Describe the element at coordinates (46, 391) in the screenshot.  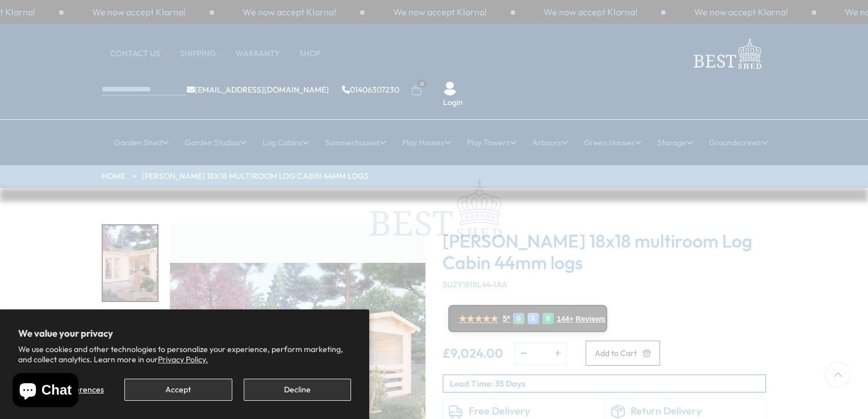
I see `inbox-online-store-chat: Shopify online store chat` at that location.